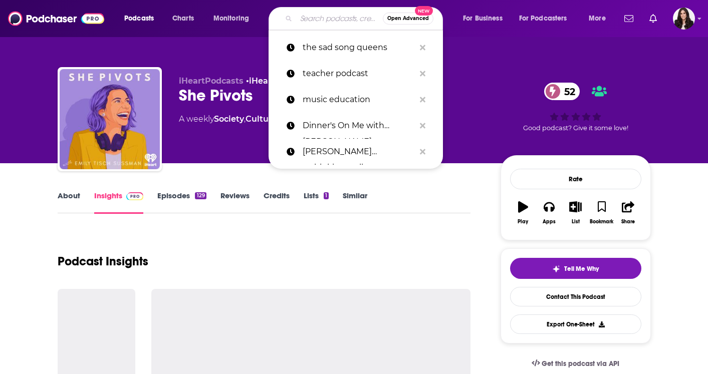 The width and height of the screenshot is (708, 374). Describe the element at coordinates (567, 91) in the screenshot. I see `span: 52` at that location.